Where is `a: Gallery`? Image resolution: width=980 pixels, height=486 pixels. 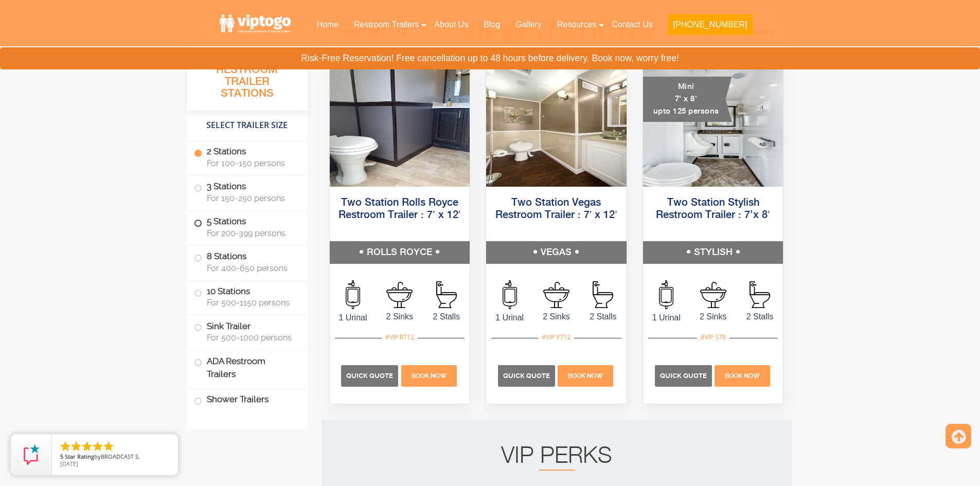 a: Gallery is located at coordinates (528, 25).